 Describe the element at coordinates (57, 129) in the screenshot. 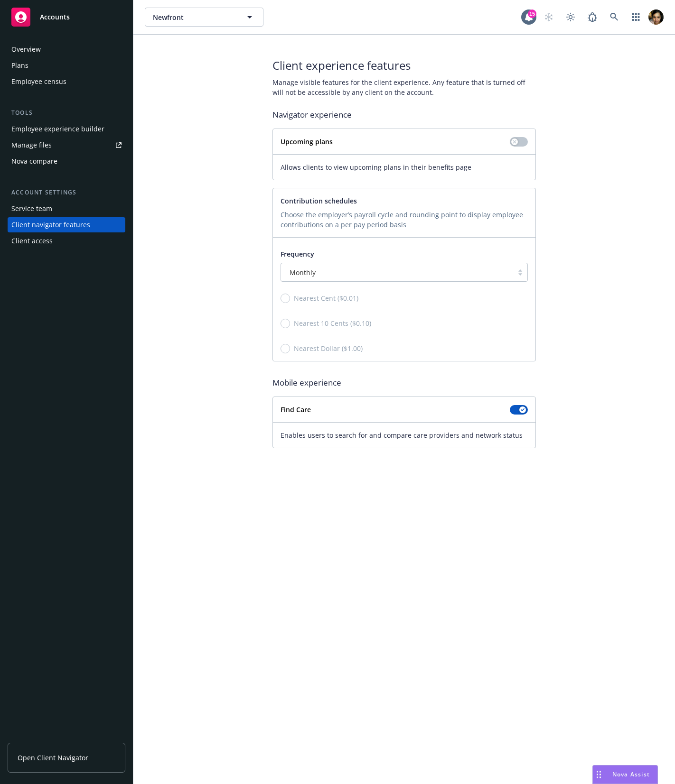

I see `div: Employee experience builder` at that location.